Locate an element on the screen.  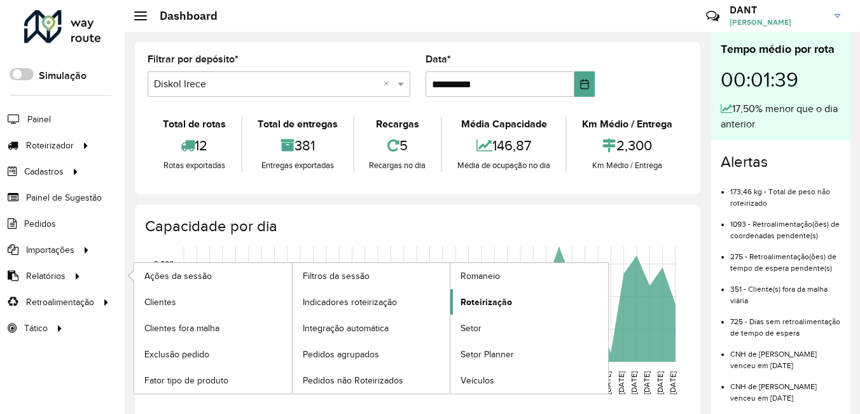
a: Pedidos não Roteirizados is located at coordinates (372, 380).